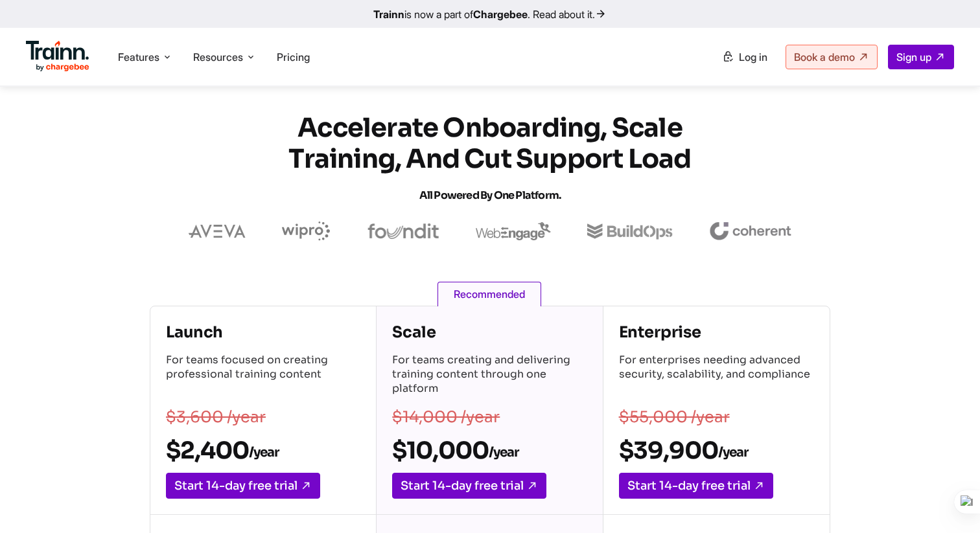 This screenshot has height=533, width=980. I want to click on span: All Powered by One Platform., so click(490, 195).